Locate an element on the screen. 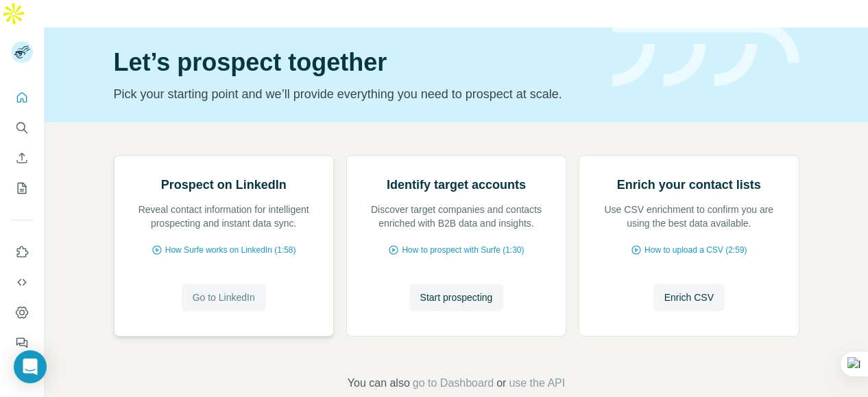 The height and width of the screenshot is (397, 868). h2: Identify target accounts is located at coordinates (456, 185).